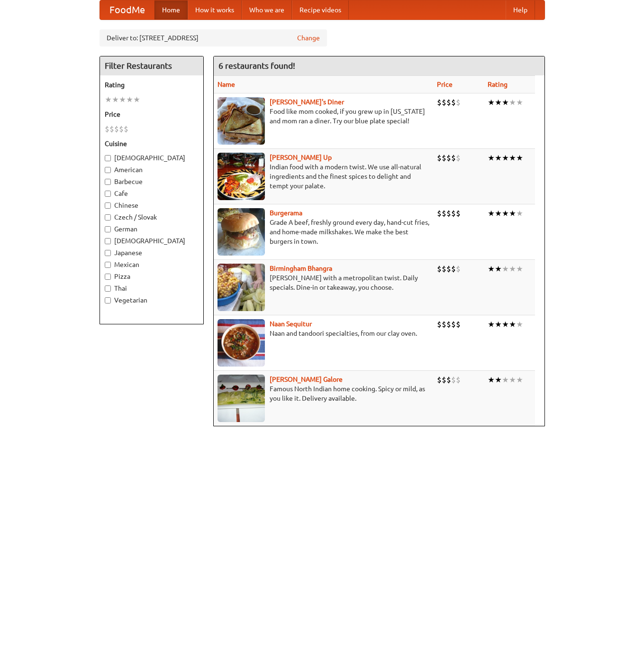  I want to click on input: Barbecue, so click(108, 182).